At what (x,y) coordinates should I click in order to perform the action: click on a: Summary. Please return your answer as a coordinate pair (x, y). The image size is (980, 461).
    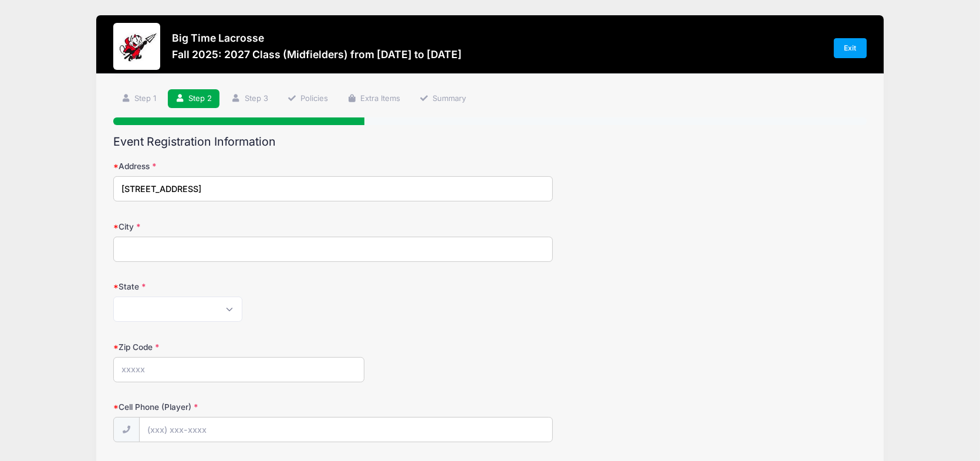
    Looking at the image, I should click on (443, 98).